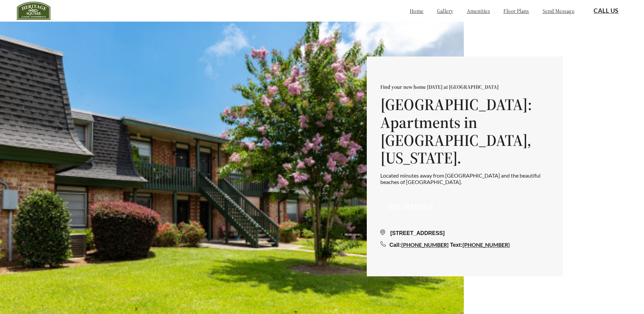 This screenshot has height=314, width=644. What do you see at coordinates (606, 11) in the screenshot?
I see `a: Call Us` at bounding box center [606, 11].